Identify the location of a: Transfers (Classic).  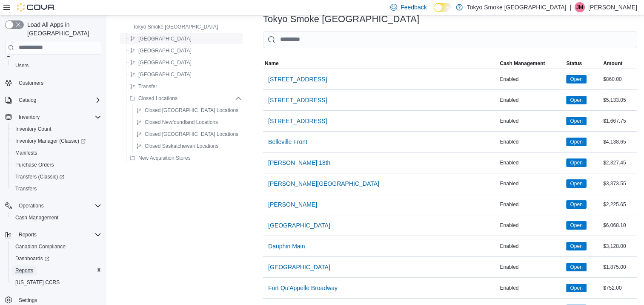
(56, 177).